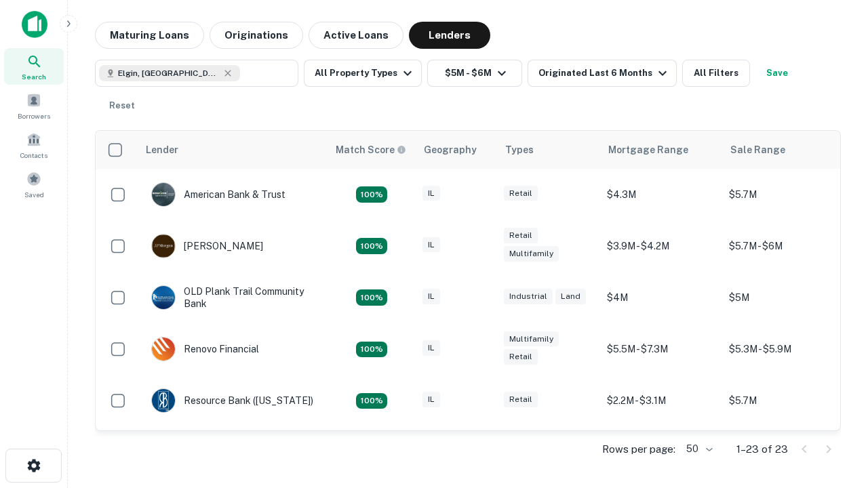 The height and width of the screenshot is (488, 868). What do you see at coordinates (34, 106) in the screenshot?
I see `div: Borrowers` at bounding box center [34, 106].